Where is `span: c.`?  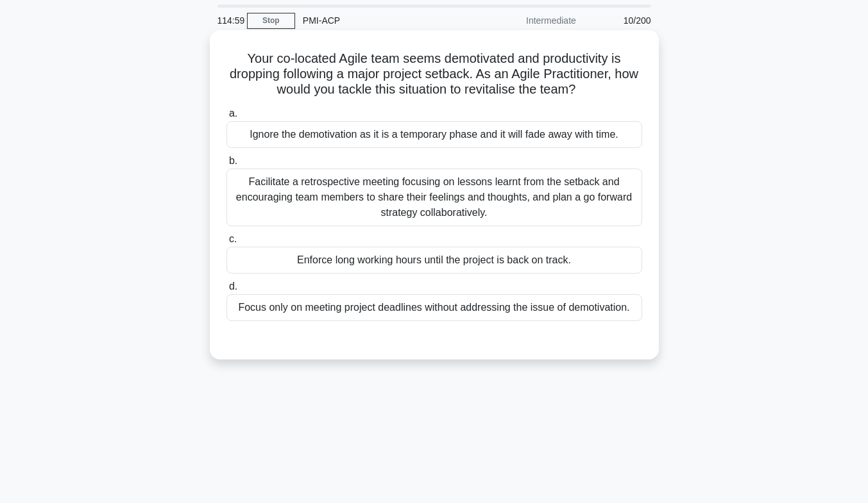
span: c. is located at coordinates (233, 239).